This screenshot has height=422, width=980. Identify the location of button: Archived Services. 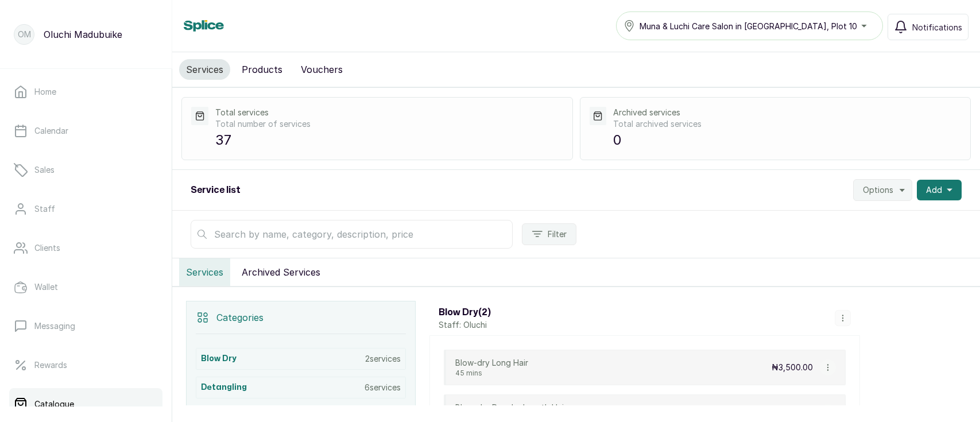
(280, 272).